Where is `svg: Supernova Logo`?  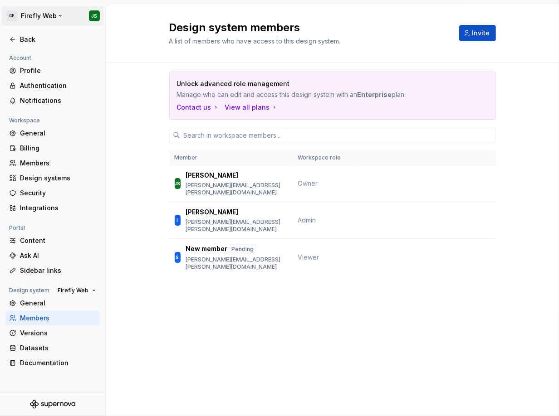
svg: Supernova Logo is located at coordinates (53, 405).